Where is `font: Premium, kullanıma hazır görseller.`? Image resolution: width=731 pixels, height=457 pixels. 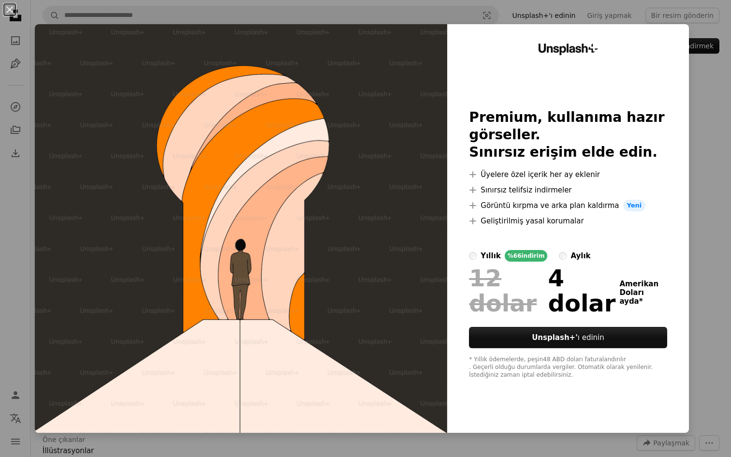
font: Premium, kullanıma hazır görseller. is located at coordinates (567, 126).